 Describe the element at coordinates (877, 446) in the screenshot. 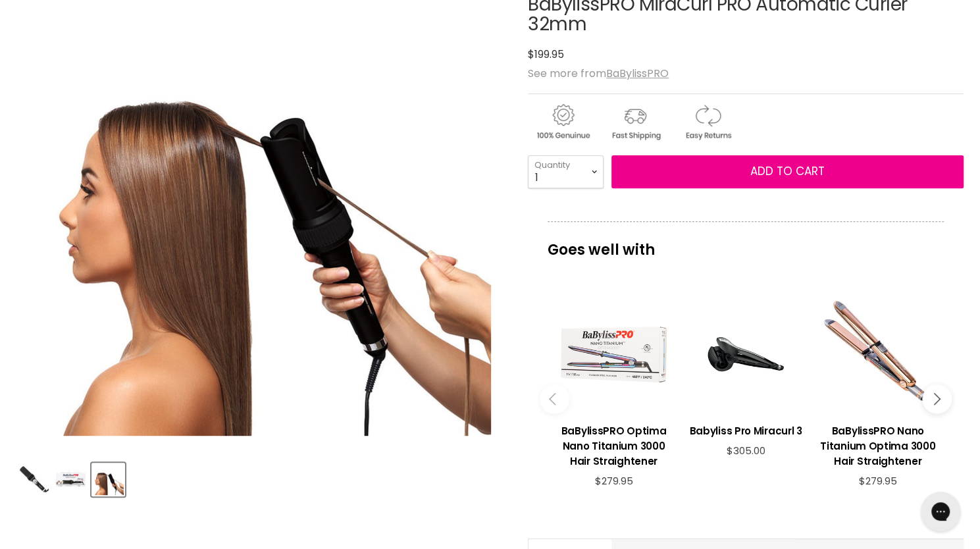

I see `h3: BaBylissPRO Nano Titanium Optima 3000 Hair Straightener` at that location.